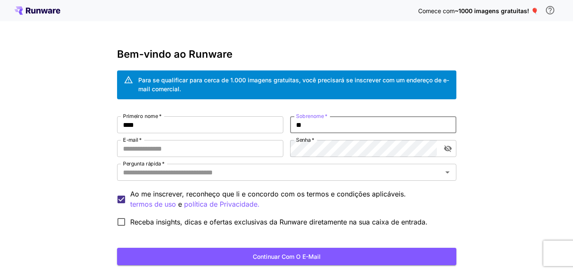  What do you see at coordinates (303, 140) in the screenshot?
I see `font: Senha` at bounding box center [303, 140].